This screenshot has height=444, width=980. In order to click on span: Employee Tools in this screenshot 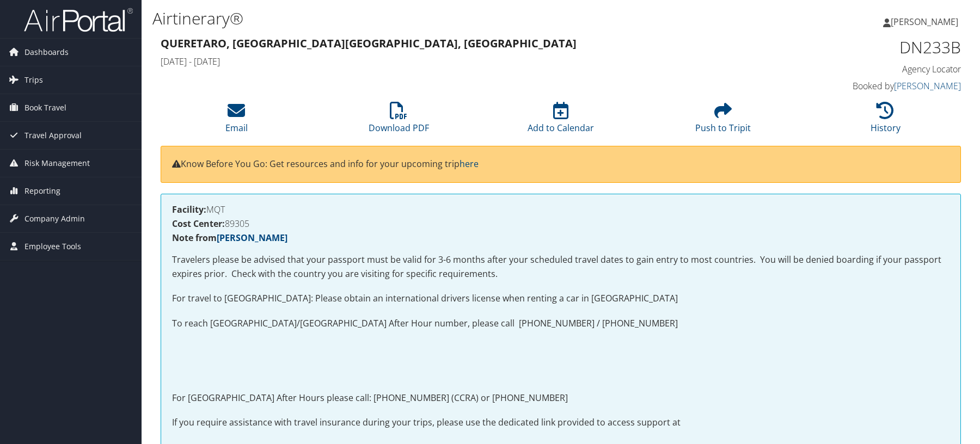, I will do `click(53, 246)`.